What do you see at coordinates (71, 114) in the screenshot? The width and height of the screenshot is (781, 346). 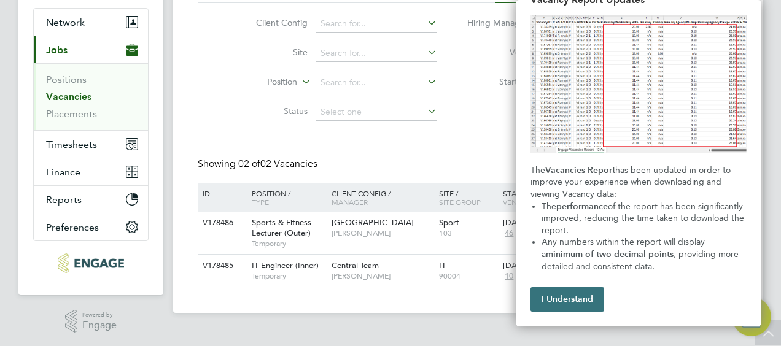 I see `a: Placements` at bounding box center [71, 114].